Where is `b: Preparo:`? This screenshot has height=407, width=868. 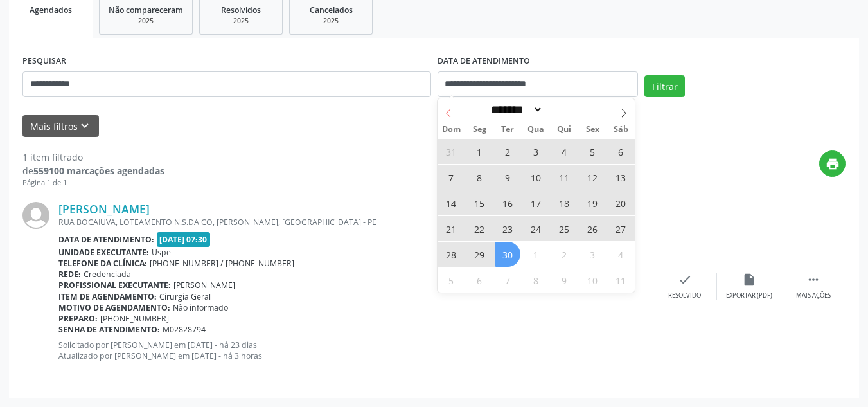
b: Preparo: is located at coordinates (78, 318).